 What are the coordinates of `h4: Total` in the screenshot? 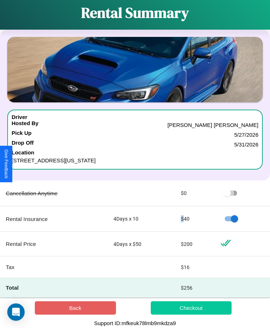 It's located at (54, 288).